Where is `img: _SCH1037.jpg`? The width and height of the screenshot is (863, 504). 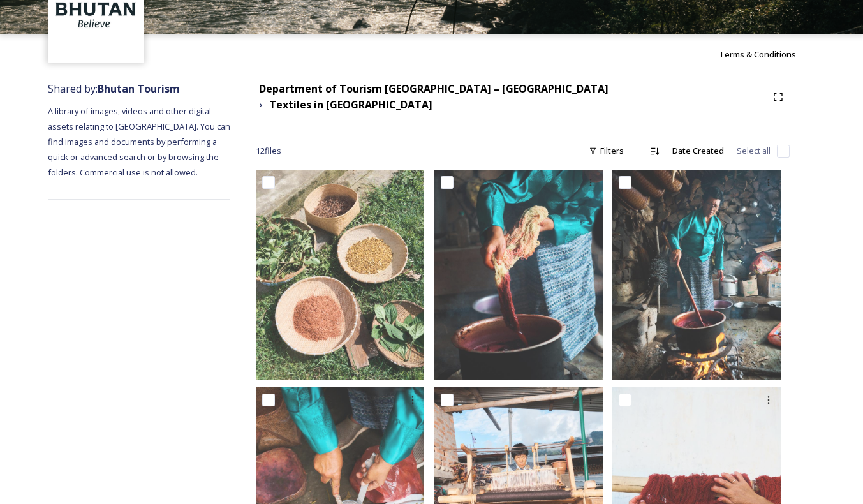 img: _SCH1037.jpg is located at coordinates (340, 275).